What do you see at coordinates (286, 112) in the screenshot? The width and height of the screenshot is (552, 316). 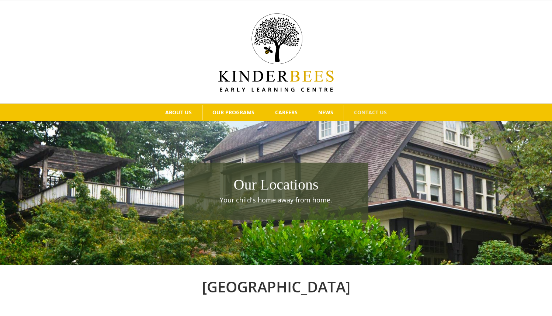 I see `span: CAREERS` at bounding box center [286, 112].